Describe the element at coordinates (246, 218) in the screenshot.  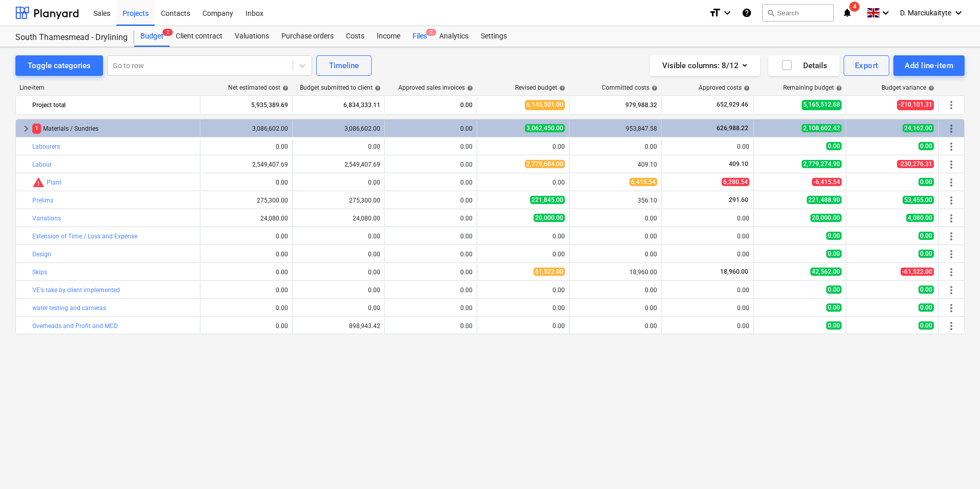
I see `div: 24,080.00` at that location.